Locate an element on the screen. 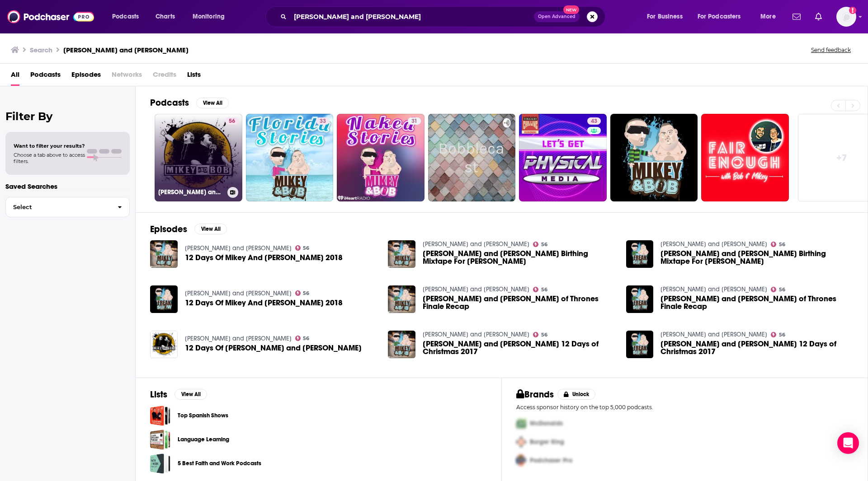 This screenshot has width=868, height=481. div: Open Intercom Messenger is located at coordinates (848, 443).